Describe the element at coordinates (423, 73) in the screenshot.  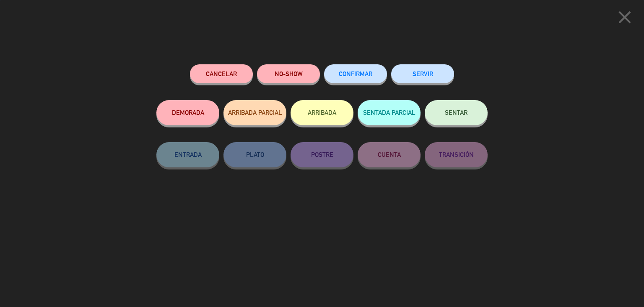
I see `button: SERVIR` at that location.